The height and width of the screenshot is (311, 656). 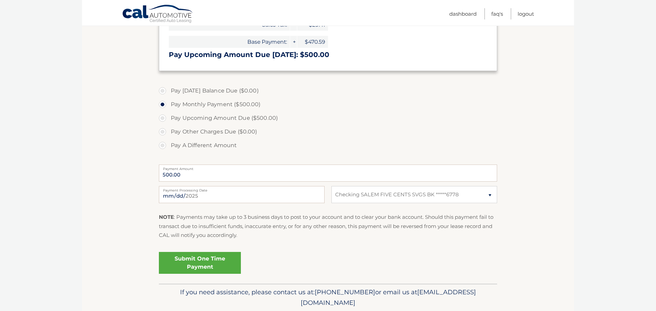 I want to click on a: Logout, so click(x=526, y=14).